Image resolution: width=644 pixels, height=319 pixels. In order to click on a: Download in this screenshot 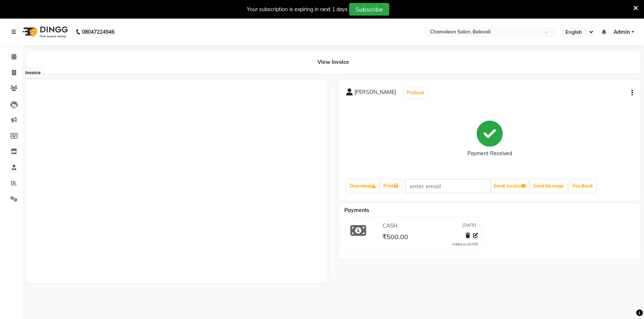, I will do `click(363, 186)`.